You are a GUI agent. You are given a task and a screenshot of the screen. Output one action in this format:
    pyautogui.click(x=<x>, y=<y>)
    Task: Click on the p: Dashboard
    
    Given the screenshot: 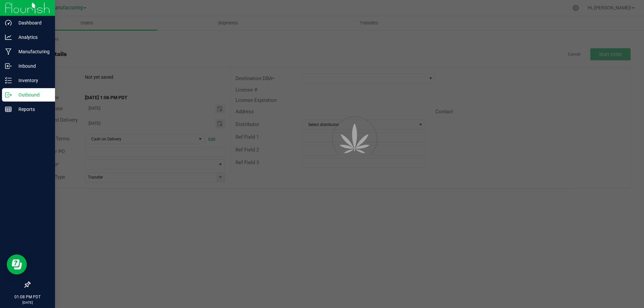 What is the action you would take?
    pyautogui.click(x=32, y=23)
    